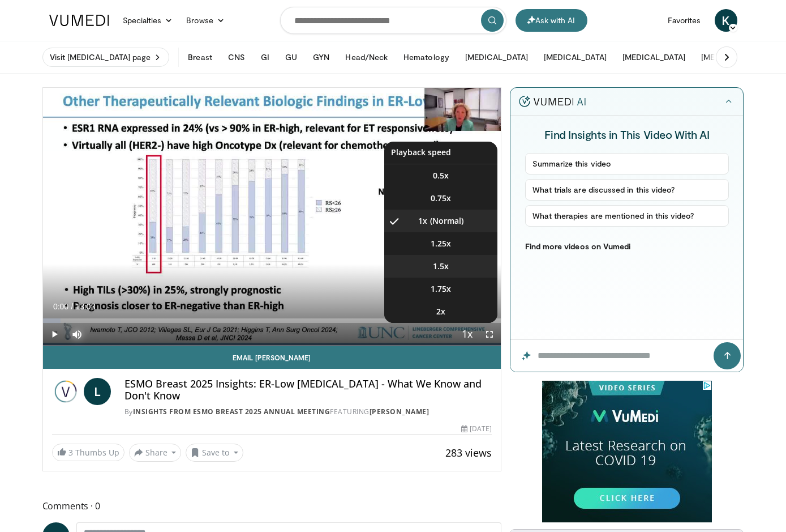 This screenshot has width=786, height=532. What do you see at coordinates (272, 505) in the screenshot?
I see `span: Comments 0` at bounding box center [272, 505].